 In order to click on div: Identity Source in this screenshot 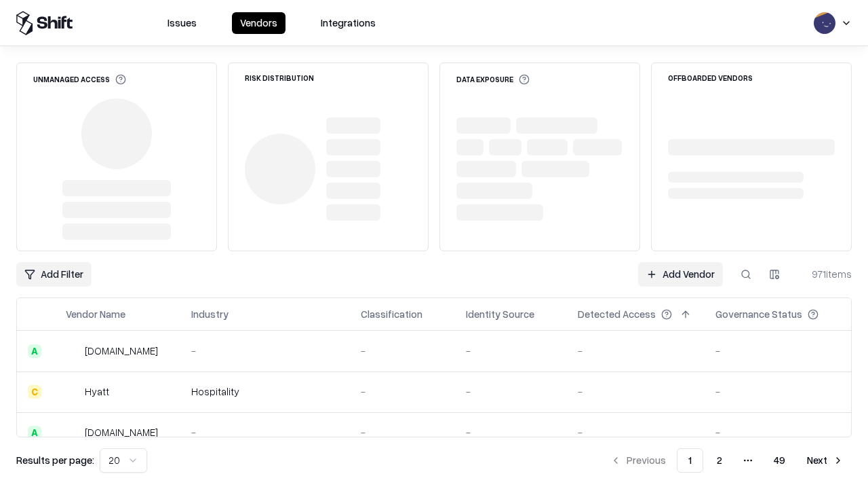, I will do `click(500, 314)`.